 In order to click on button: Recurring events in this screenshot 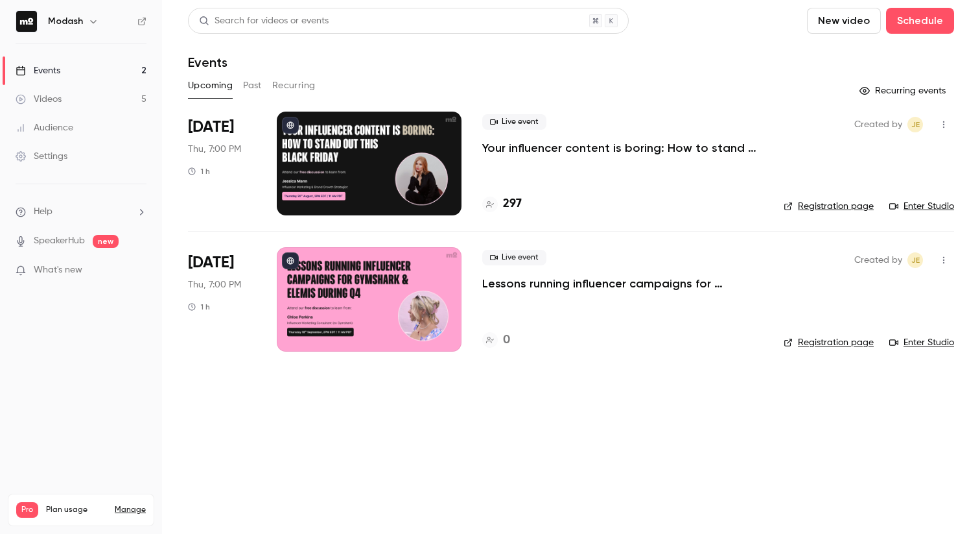, I will do `click(904, 91)`.